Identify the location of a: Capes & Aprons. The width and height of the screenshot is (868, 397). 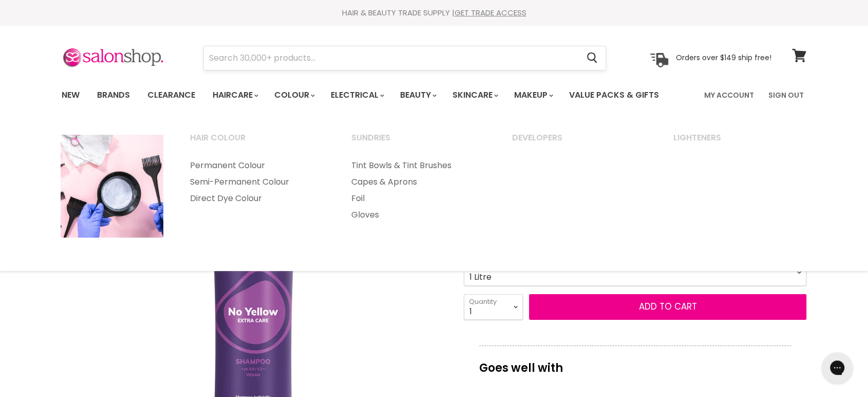
(418, 182).